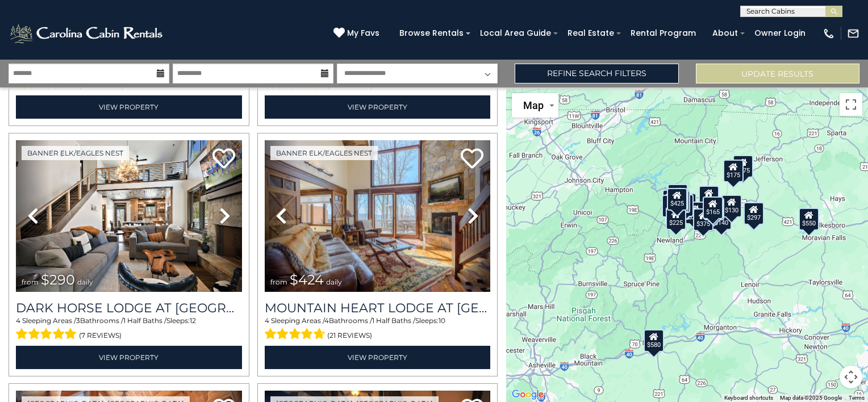 The image size is (868, 402). Describe the element at coordinates (731, 206) in the screenshot. I see `div: $130` at that location.